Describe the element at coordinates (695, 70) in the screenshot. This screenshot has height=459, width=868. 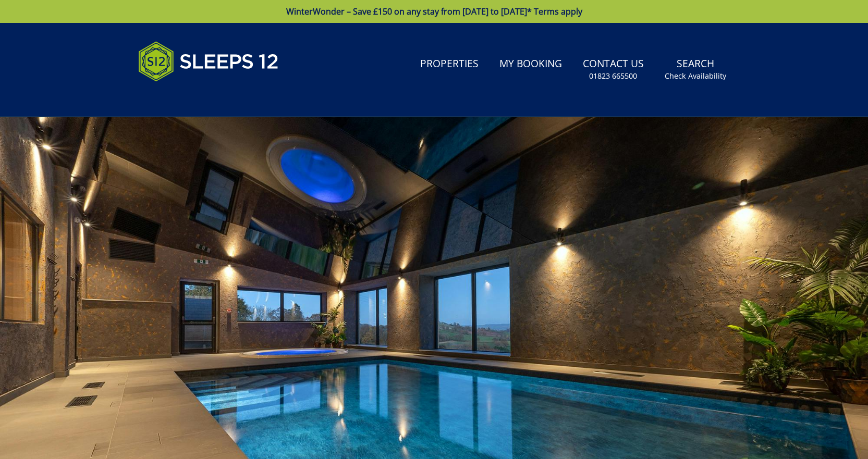
I see `a: SearchCheck Availability` at that location.